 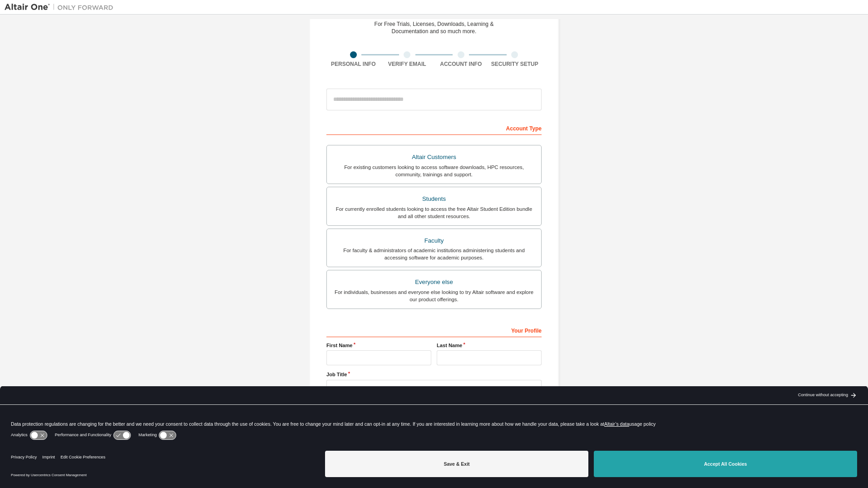 What do you see at coordinates (515, 64) in the screenshot?
I see `div: Security Setup` at bounding box center [515, 64].